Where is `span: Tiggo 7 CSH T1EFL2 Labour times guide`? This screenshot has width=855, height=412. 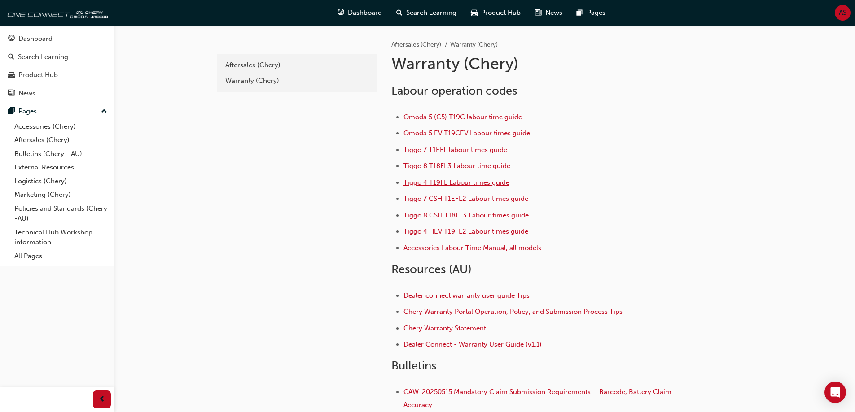
span: Tiggo 7 CSH T1EFL2 Labour times guide is located at coordinates (466, 199).